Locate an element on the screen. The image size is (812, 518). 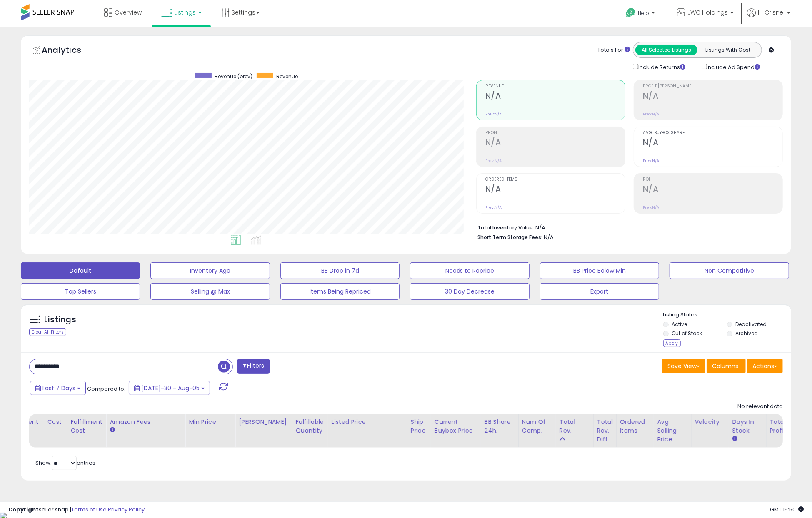
div: Ship Price is located at coordinates (419, 426).